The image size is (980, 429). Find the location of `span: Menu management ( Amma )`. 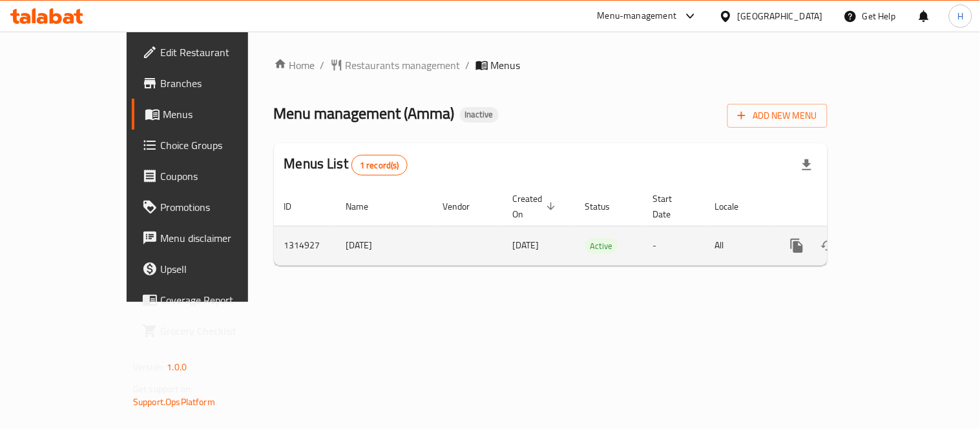

span: Menu management ( Amma ) is located at coordinates (364, 113).